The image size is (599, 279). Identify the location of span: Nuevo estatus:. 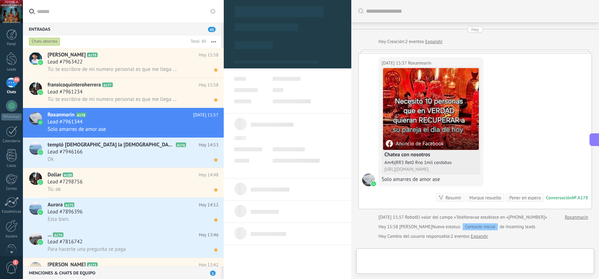
(446, 227).